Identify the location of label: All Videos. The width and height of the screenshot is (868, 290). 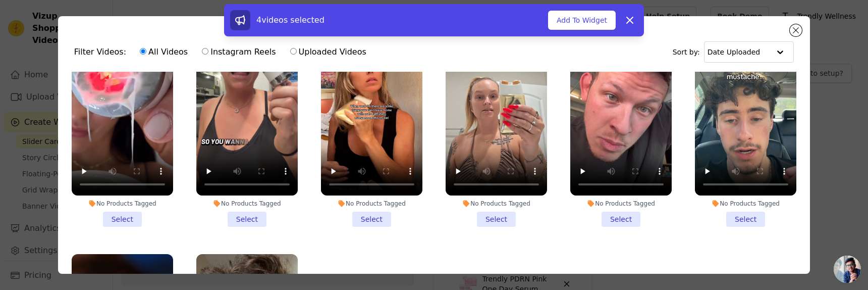
(164, 52).